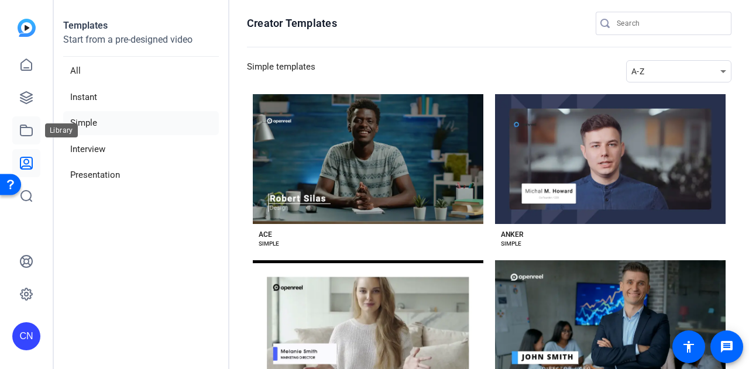  Describe the element at coordinates (141, 149) in the screenshot. I see `li: Interview` at that location.